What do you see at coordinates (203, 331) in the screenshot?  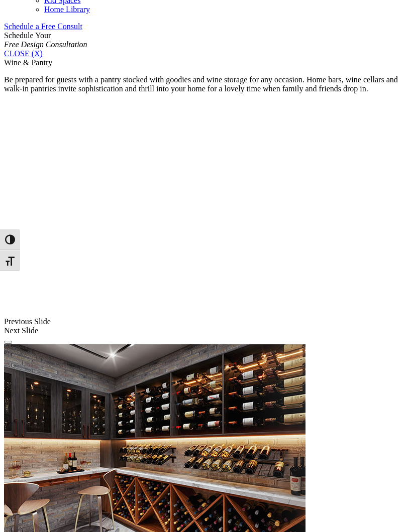 I see `div: Next Slide` at bounding box center [203, 331].